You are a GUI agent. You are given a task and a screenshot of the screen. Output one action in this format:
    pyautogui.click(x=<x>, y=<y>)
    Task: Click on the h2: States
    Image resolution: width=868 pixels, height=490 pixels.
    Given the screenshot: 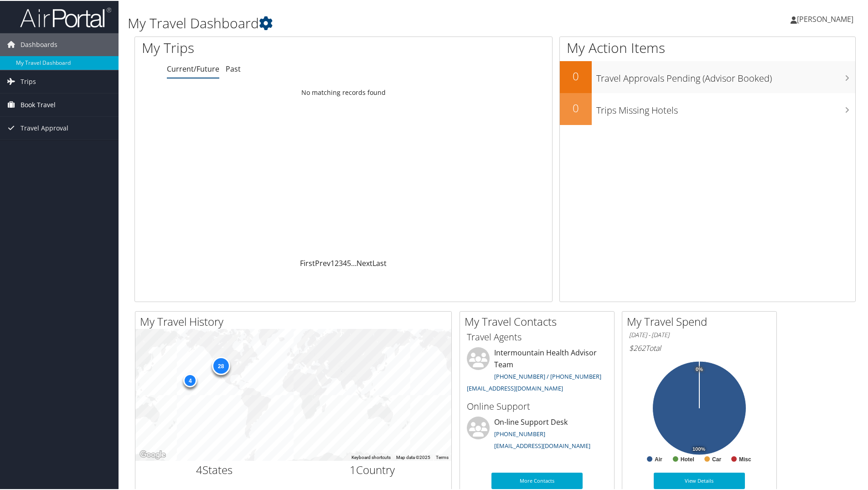 What is the action you would take?
    pyautogui.click(x=214, y=469)
    